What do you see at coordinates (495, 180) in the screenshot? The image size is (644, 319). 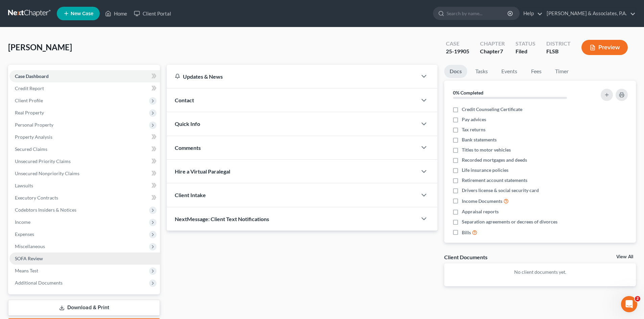 I see `span: Retirement account statements` at bounding box center [495, 180].